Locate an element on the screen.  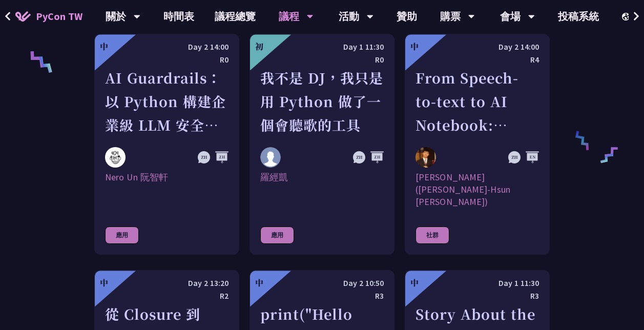
div: R2 is located at coordinates (166, 295).